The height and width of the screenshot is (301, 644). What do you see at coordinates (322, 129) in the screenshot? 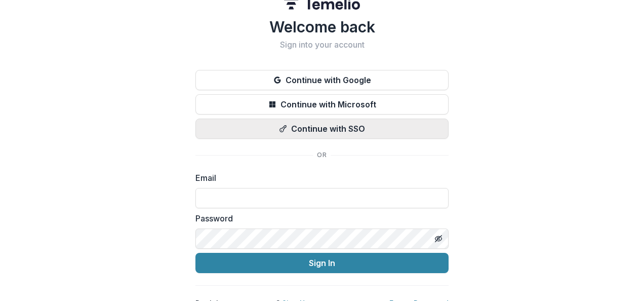
I see `button: Continue with SSO` at bounding box center [322, 129].